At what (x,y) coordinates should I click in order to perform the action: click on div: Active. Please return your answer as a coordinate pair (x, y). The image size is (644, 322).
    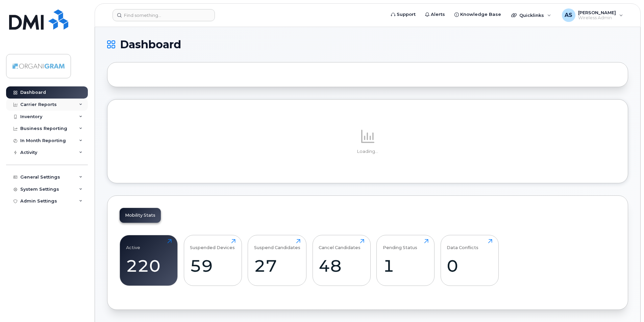
    Looking at the image, I should click on (133, 244).